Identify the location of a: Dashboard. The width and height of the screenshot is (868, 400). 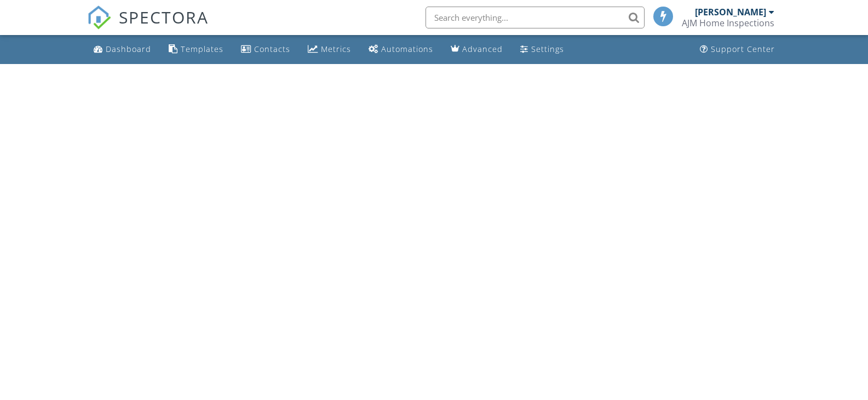
(122, 49).